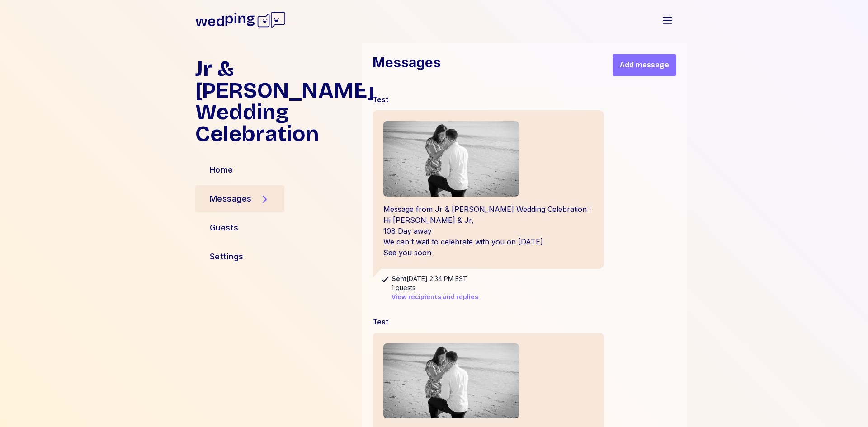 This screenshot has width=868, height=427. Describe the element at coordinates (435, 297) in the screenshot. I see `span: View recipients and replies` at that location.